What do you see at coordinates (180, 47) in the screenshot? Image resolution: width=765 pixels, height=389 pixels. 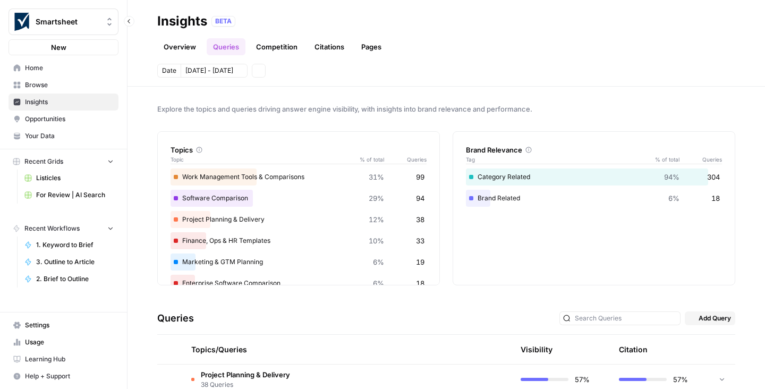 I see `a: Overview` at bounding box center [180, 47].